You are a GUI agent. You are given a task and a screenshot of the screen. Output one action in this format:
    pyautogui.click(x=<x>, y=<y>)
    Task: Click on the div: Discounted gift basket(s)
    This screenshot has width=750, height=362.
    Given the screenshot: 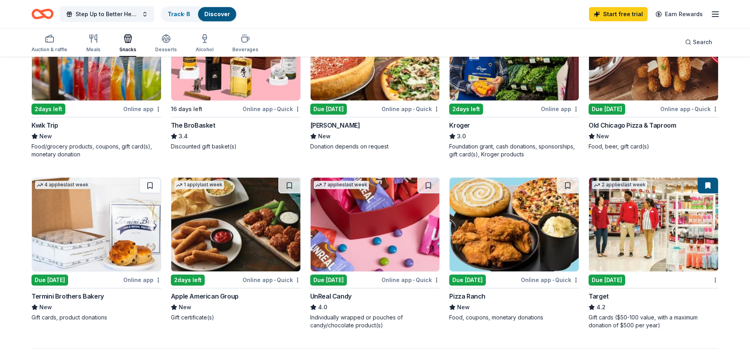 What is the action you would take?
    pyautogui.click(x=236, y=146)
    